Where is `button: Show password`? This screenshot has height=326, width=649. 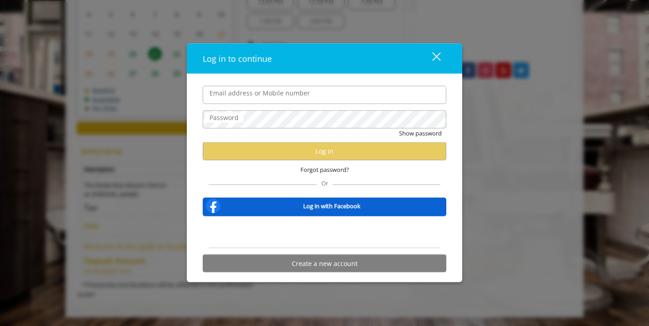
button: Show password is located at coordinates (421, 133).